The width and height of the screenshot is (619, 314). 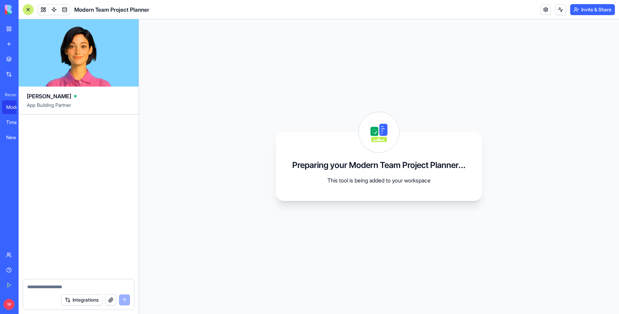 What do you see at coordinates (16, 138) in the screenshot?
I see `div: New App חיבור לינקדאין` at bounding box center [16, 138].